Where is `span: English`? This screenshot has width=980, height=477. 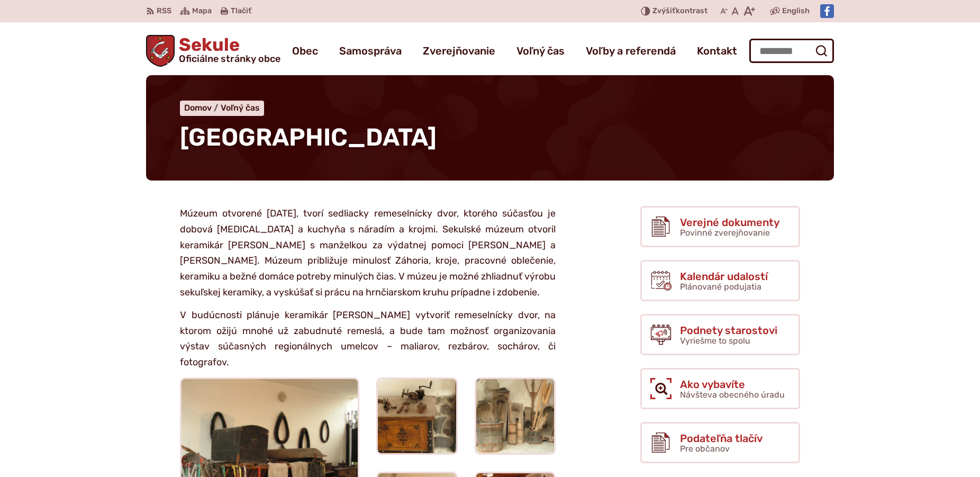 span: English is located at coordinates (796, 11).